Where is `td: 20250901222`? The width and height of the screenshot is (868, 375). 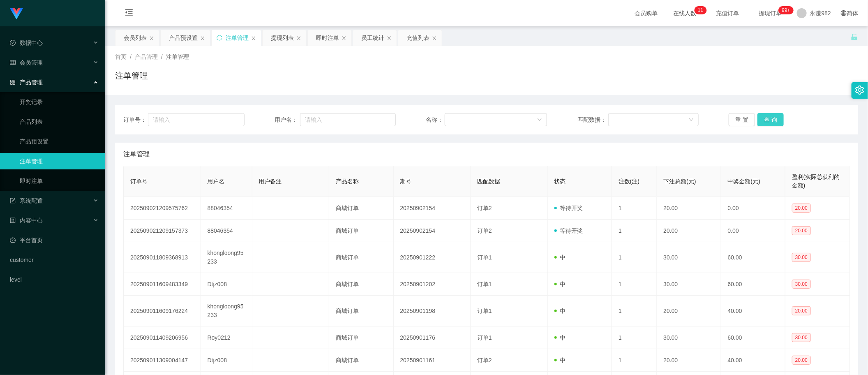
td: 20250901222 is located at coordinates (432, 257).